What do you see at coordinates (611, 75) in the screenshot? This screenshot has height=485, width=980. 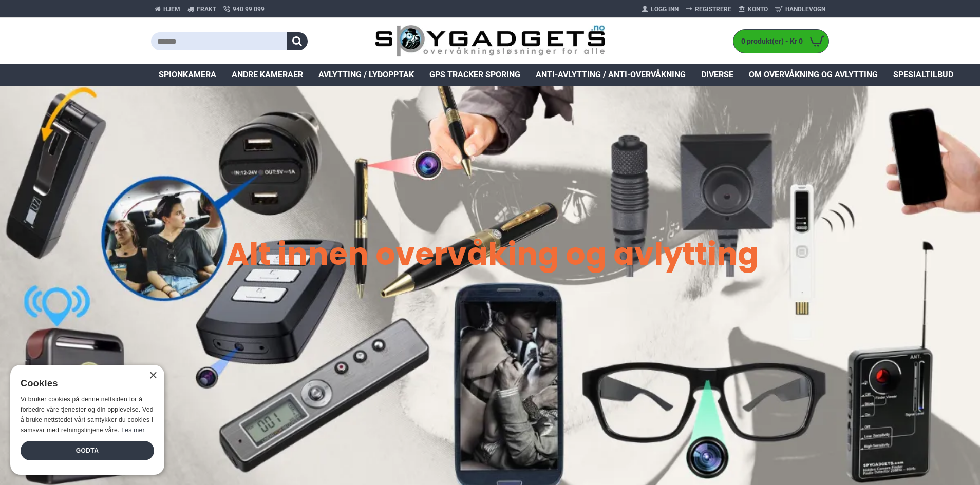 I see `a: Anti-avlytting / Anti-overvåkning` at bounding box center [611, 75].